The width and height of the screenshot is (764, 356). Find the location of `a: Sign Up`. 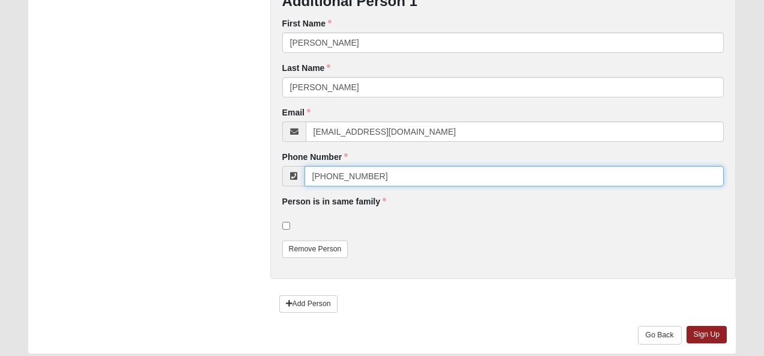

a: Sign Up is located at coordinates (707, 334).